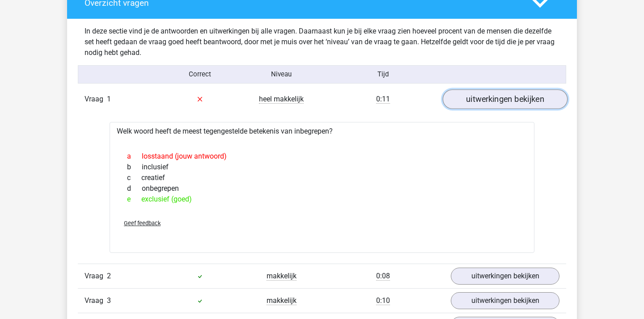 The image size is (644, 319). Describe the element at coordinates (281, 75) in the screenshot. I see `div: Niveau` at that location.